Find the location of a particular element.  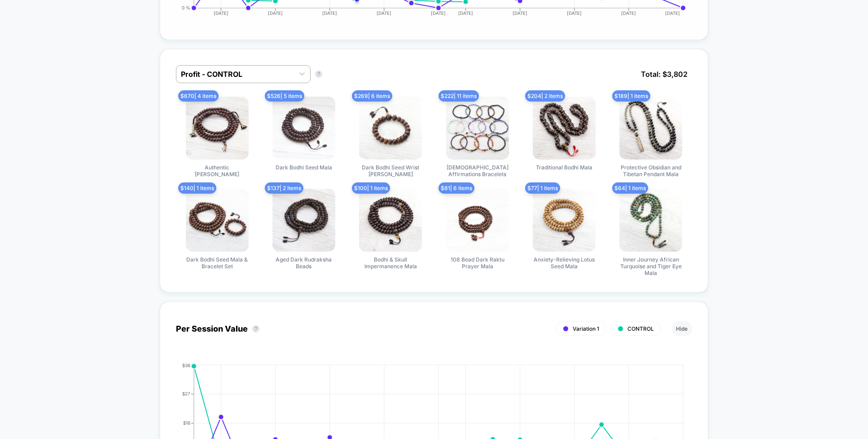

span: $ 77 | 1 items is located at coordinates (543, 188).